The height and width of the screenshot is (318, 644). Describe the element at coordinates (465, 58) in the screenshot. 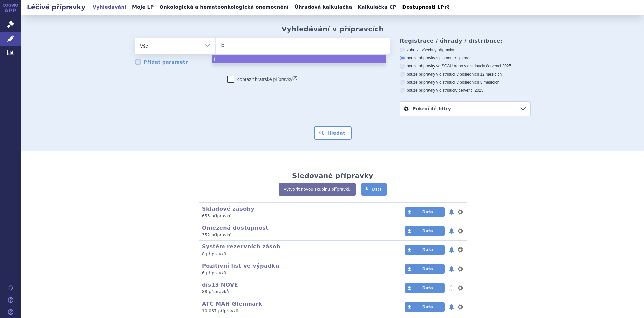

I see `label: pouze přípravky s platnou registrací` at that location.